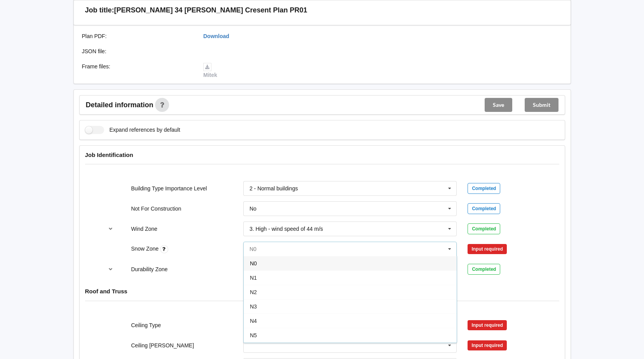 The width and height of the screenshot is (644, 359). I want to click on a: Download, so click(216, 36).